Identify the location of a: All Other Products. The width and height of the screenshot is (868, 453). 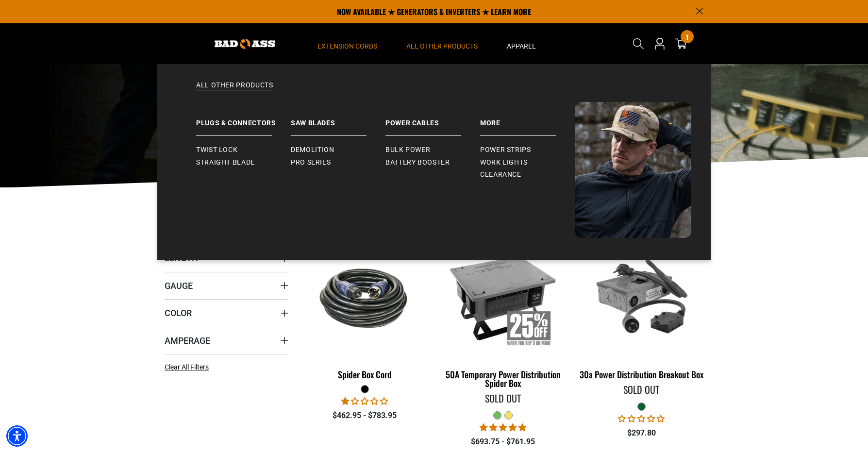
(434, 92).